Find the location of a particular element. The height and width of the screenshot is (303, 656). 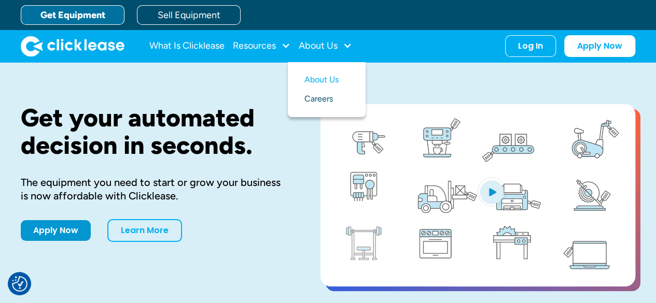

a: About Us is located at coordinates (327, 80).